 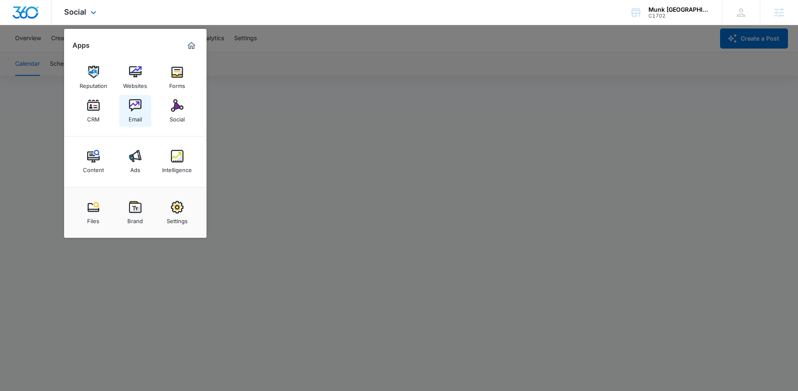 What do you see at coordinates (75, 12) in the screenshot?
I see `span: Social` at bounding box center [75, 12].